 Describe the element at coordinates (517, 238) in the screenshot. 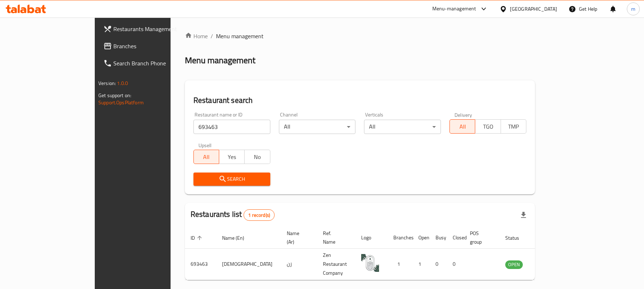

I see `span: Status` at that location.